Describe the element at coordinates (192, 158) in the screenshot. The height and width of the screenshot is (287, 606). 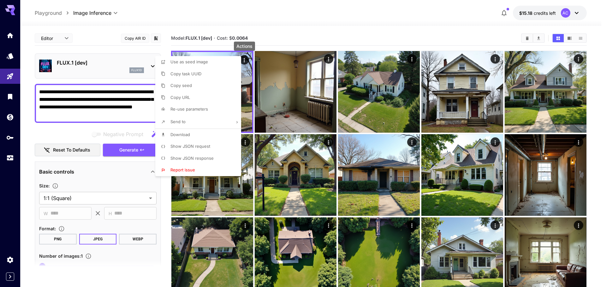
I see `span: Show JSON response` at that location.